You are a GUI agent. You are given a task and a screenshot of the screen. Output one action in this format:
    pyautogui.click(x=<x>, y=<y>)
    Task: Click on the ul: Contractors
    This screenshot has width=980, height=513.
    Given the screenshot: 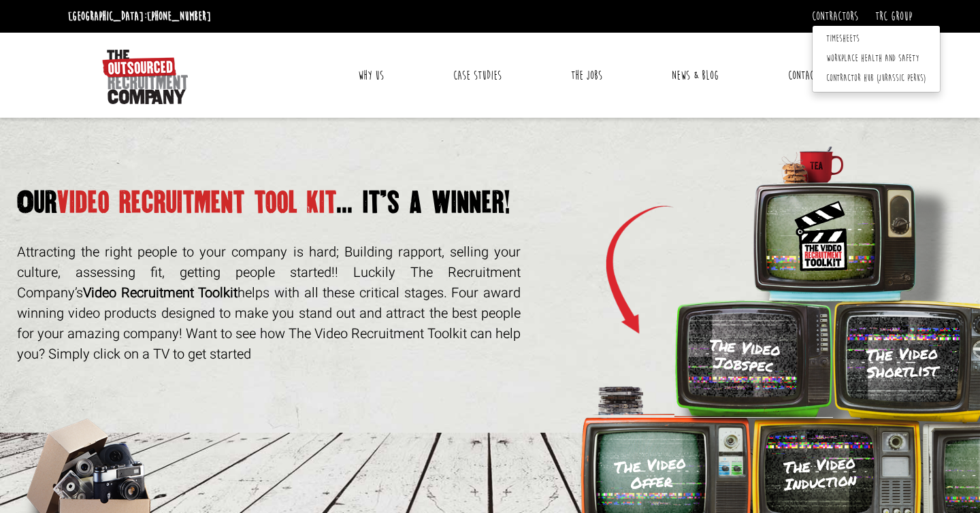 What is the action you would take?
    pyautogui.click(x=876, y=58)
    